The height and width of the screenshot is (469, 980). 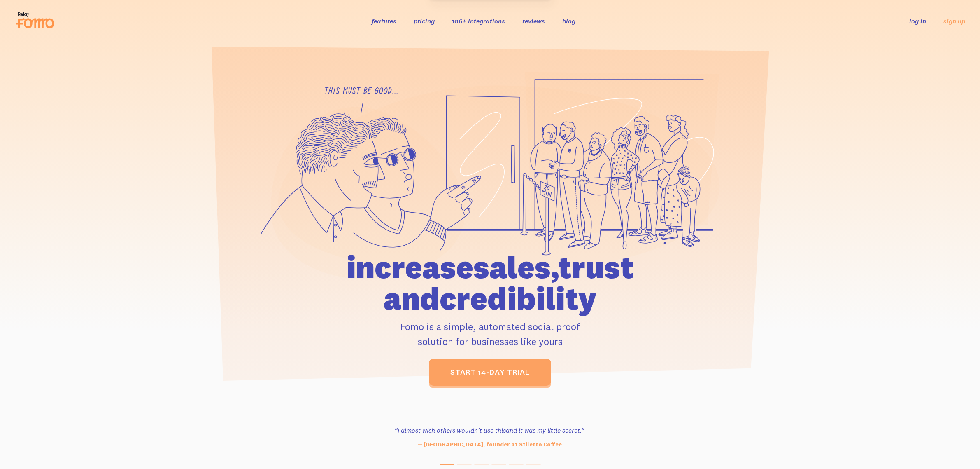 What do you see at coordinates (490, 372) in the screenshot?
I see `a: start 14-day trial` at bounding box center [490, 372].